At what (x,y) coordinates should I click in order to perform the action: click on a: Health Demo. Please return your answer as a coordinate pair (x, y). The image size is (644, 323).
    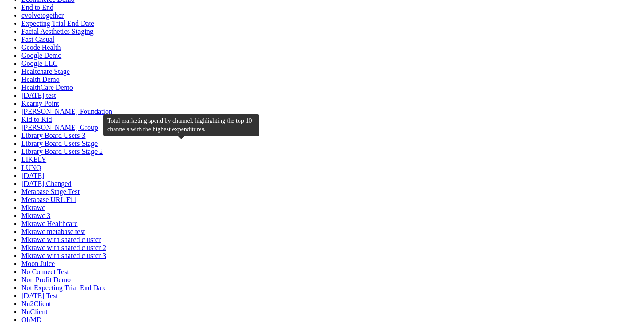
    Looking at the image, I should click on (40, 79).